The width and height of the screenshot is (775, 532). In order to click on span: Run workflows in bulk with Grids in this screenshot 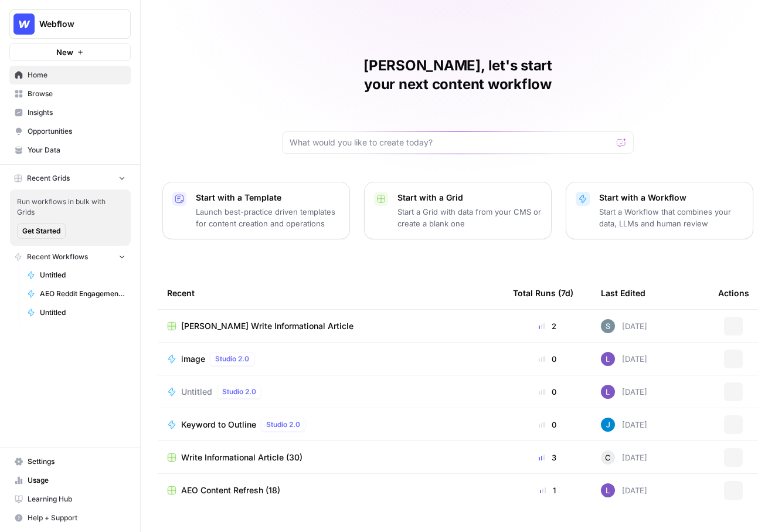, I will do `click(70, 207)`.